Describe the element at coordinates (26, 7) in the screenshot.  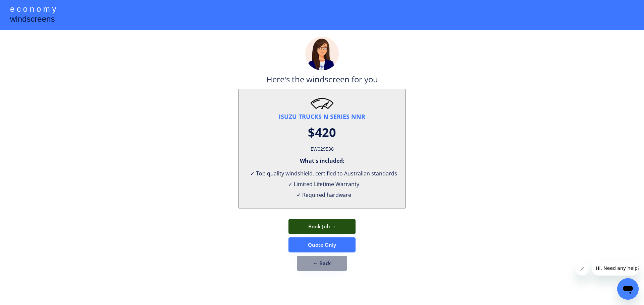
I see `span: Hi. Need any help?` at that location.